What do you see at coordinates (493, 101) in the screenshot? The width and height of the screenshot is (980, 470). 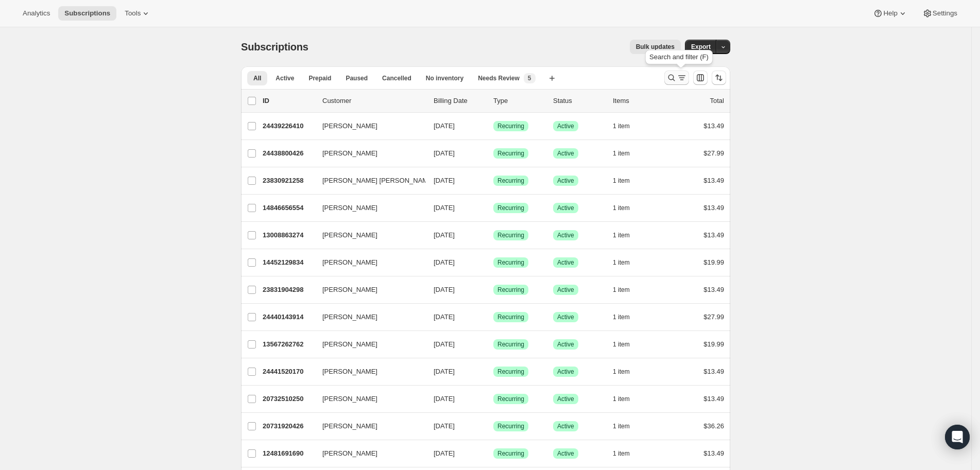 I see `div: IDCustomerBilling DateTypeStatusItemsTotal` at bounding box center [493, 101].